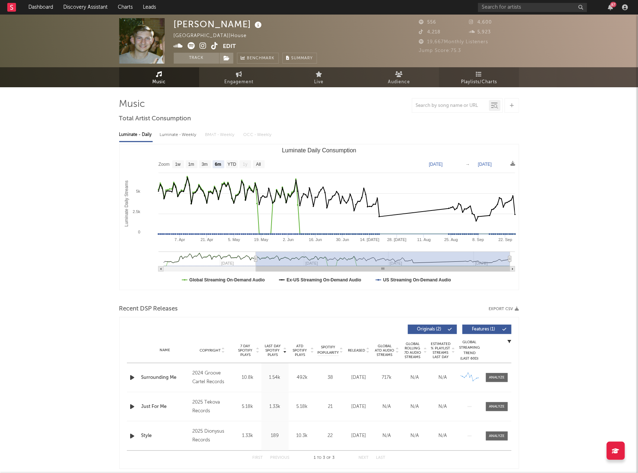 The image size is (638, 473). I want to click on button: Edit, so click(230, 47).